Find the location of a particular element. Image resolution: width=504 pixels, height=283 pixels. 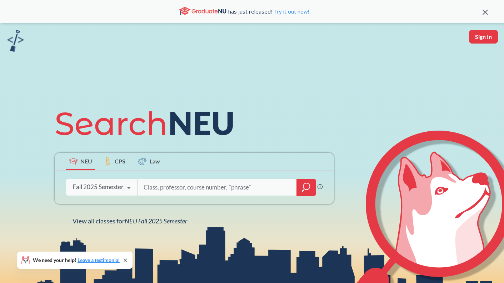

span: NEU Fall 2025 Semester is located at coordinates (156, 221).